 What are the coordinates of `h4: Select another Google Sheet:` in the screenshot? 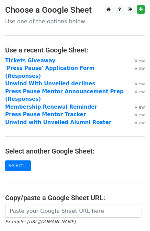 It's located at (75, 151).